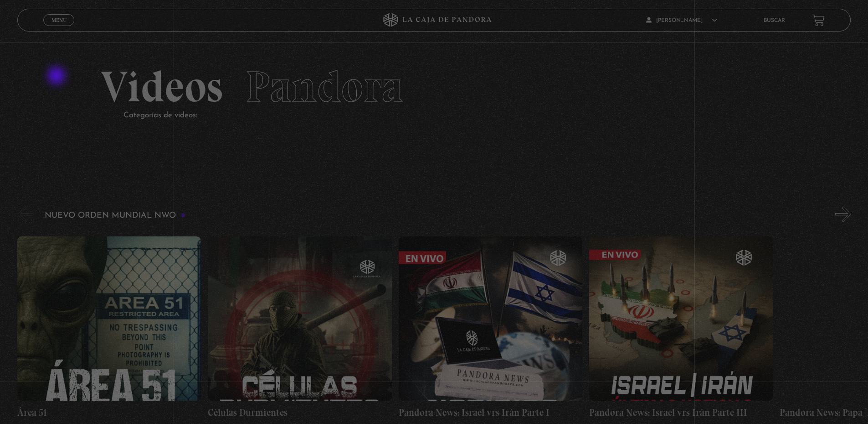 Image resolution: width=868 pixels, height=424 pixels. I want to click on h3: Nuevo Orden Mundial NWO, so click(115, 215).